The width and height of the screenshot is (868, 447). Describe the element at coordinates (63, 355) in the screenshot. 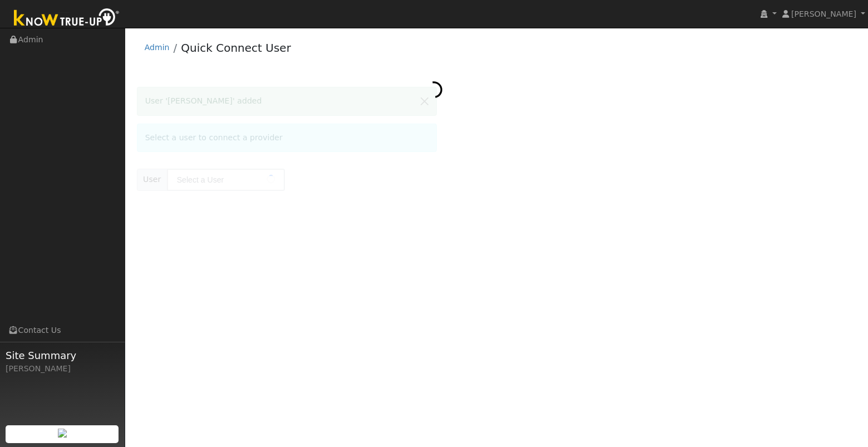

I see `span: Site Summary` at that location.